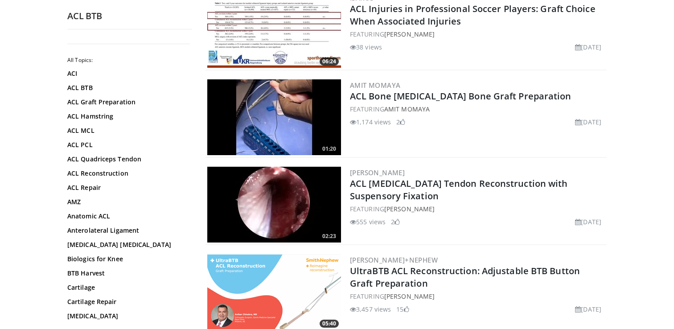 The height and width of the screenshot is (329, 674). Describe the element at coordinates (128, 88) in the screenshot. I see `a: ACL BTB` at that location.